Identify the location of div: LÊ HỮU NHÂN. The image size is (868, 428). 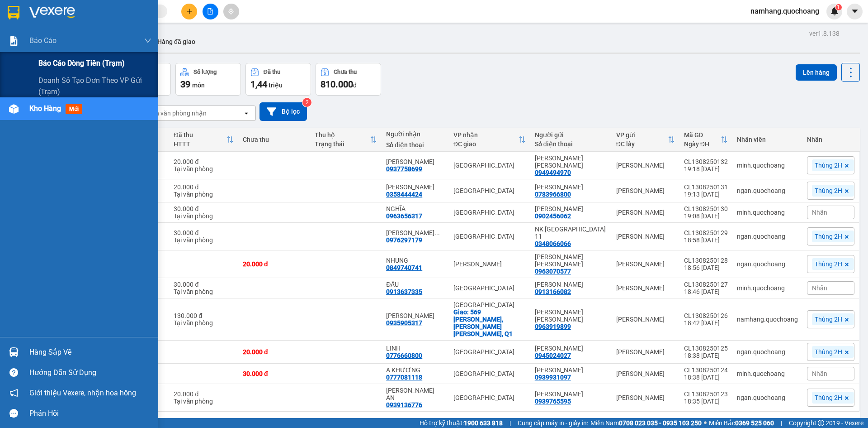
(571, 187).